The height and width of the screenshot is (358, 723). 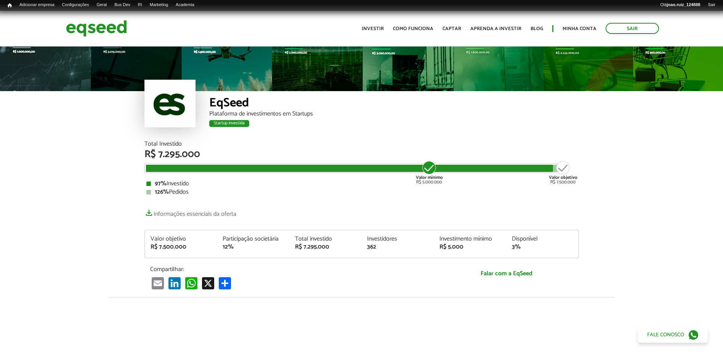 What do you see at coordinates (253, 247) in the screenshot?
I see `div: 12%` at bounding box center [253, 247].